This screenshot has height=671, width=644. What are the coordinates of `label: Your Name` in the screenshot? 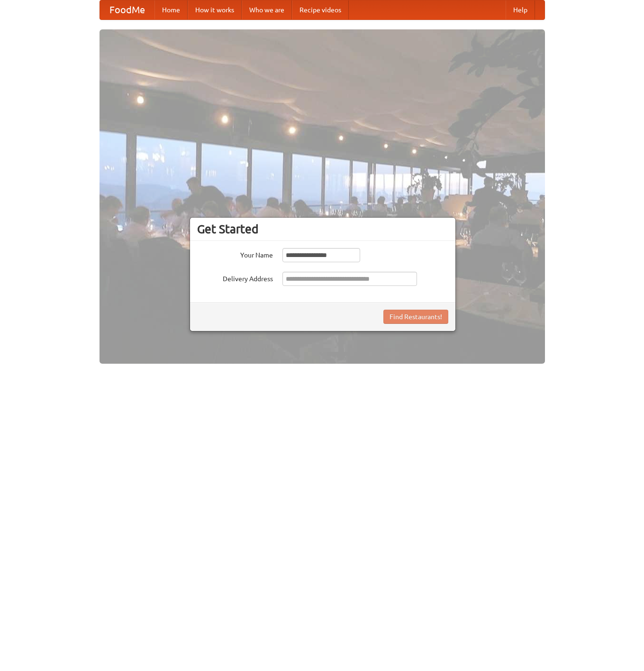 It's located at (235, 254).